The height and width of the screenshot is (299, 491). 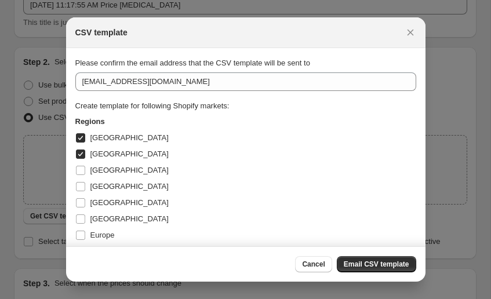 I want to click on span: Email CSV template, so click(x=376, y=264).